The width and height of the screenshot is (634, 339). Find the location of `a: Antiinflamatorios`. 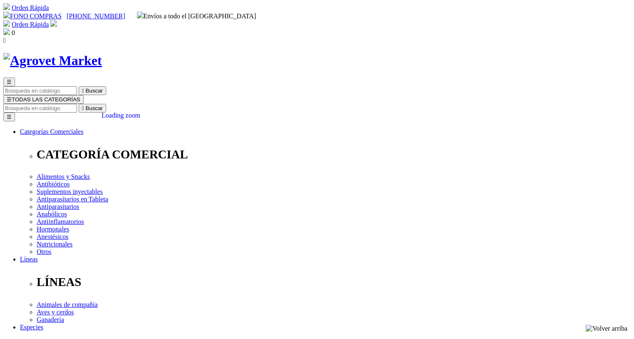

a: Antiinflamatorios is located at coordinates (60, 221).